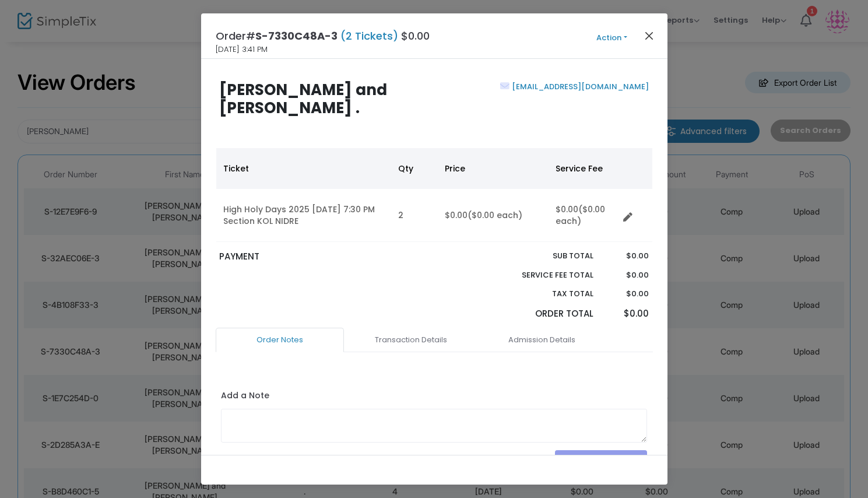 Image resolution: width=868 pixels, height=498 pixels. What do you see at coordinates (612, 38) in the screenshot?
I see `button: Action` at bounding box center [612, 38].